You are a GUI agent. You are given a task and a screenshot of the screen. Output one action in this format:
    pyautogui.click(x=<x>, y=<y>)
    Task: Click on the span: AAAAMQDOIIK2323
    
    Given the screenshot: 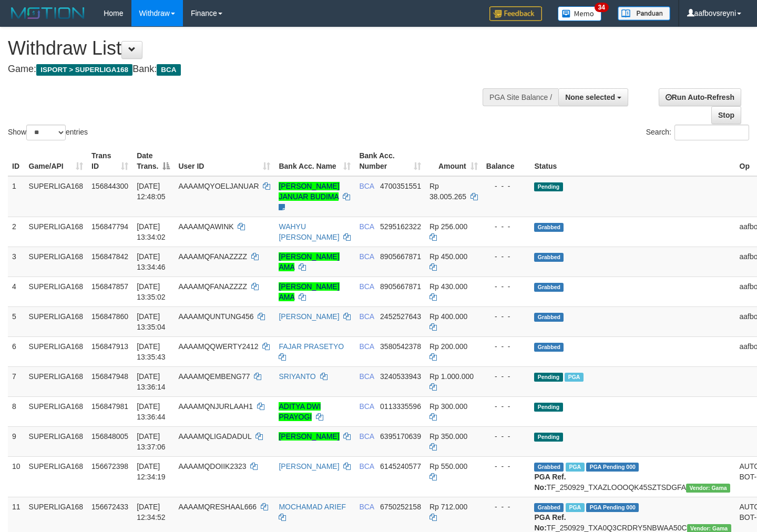 What is the action you would take?
    pyautogui.click(x=212, y=466)
    